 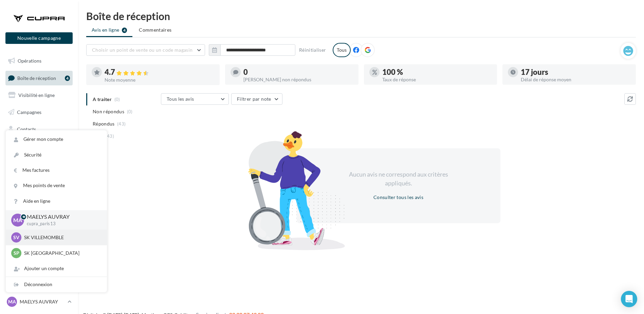 I want to click on span: SV, so click(x=17, y=238).